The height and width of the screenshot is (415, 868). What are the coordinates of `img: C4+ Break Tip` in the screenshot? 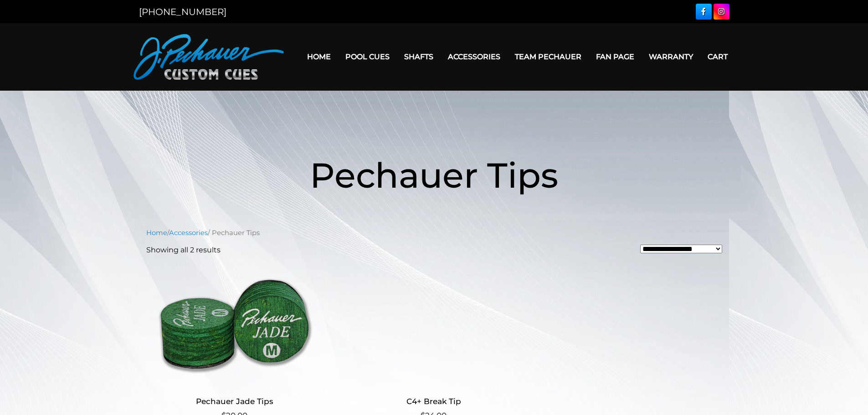 It's located at (434, 325).